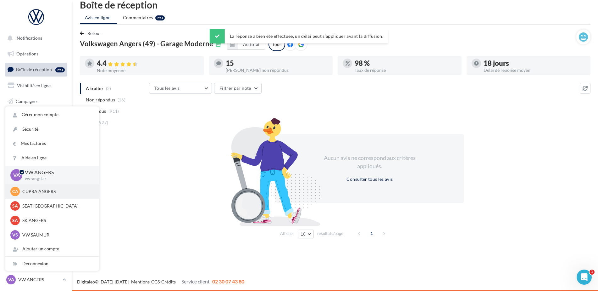 This screenshot has width=598, height=291. Describe the element at coordinates (303, 234) in the screenshot. I see `span: 10` at that location.